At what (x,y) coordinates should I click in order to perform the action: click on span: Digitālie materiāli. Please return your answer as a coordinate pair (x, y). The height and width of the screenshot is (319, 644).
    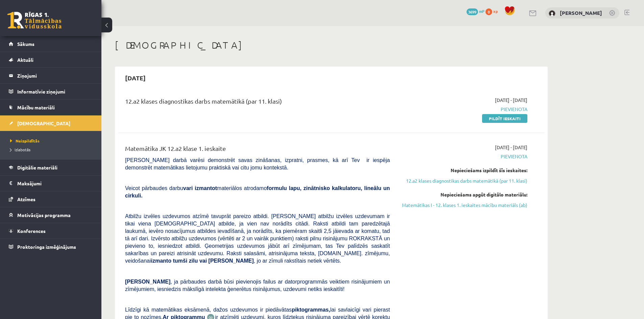
    Looking at the image, I should click on (37, 167).